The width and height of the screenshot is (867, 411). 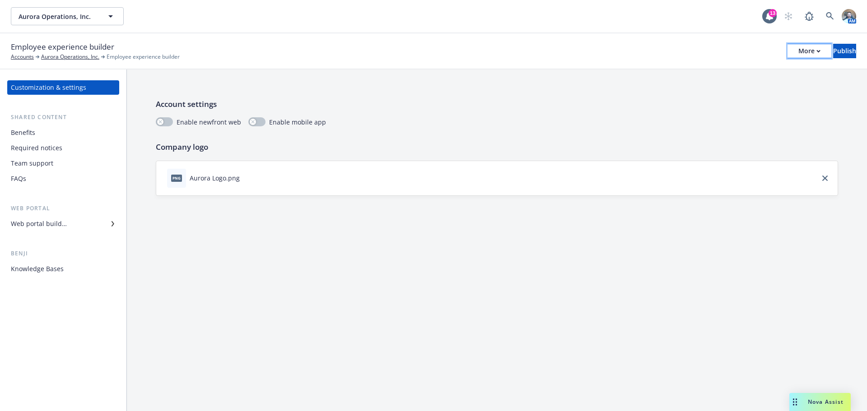 I want to click on span: Enable newfront web, so click(x=209, y=122).